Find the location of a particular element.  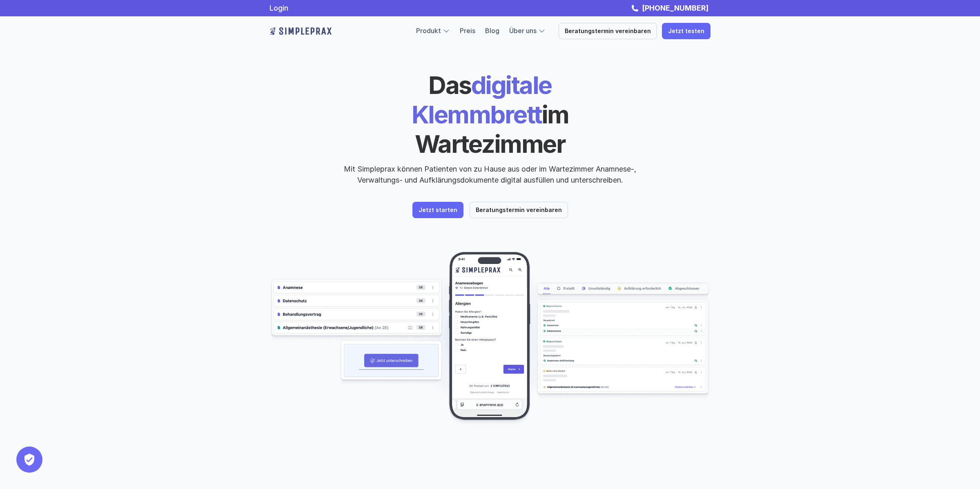

p: Mit Simpleprax können Patienten von zu Hause aus oder im Wartezimmer Anamnese-, Verwaltungs- und ... is located at coordinates (490, 174).